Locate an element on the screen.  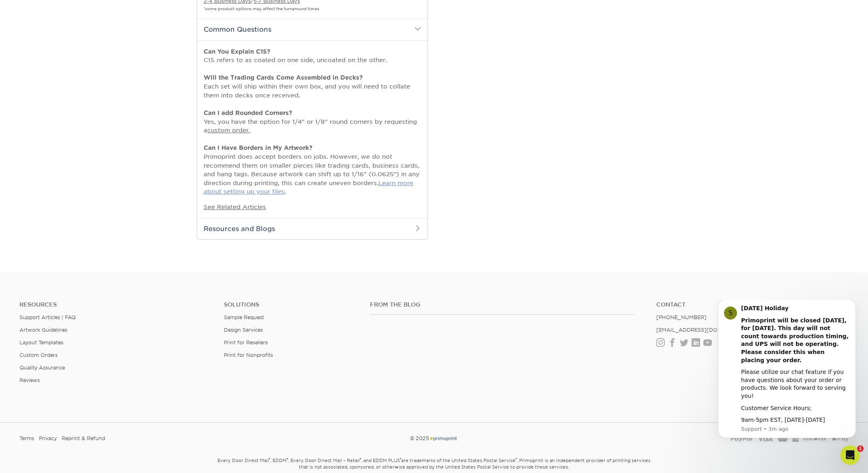
h4: From the Blog is located at coordinates (502, 304).